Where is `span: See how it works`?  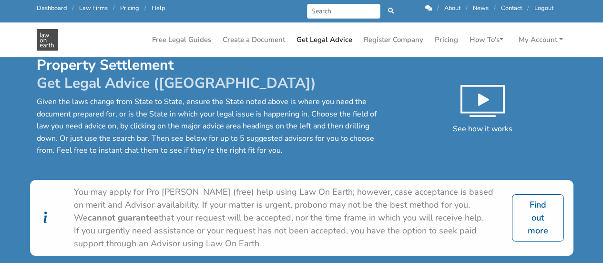 span: See how it works is located at coordinates (482, 129).